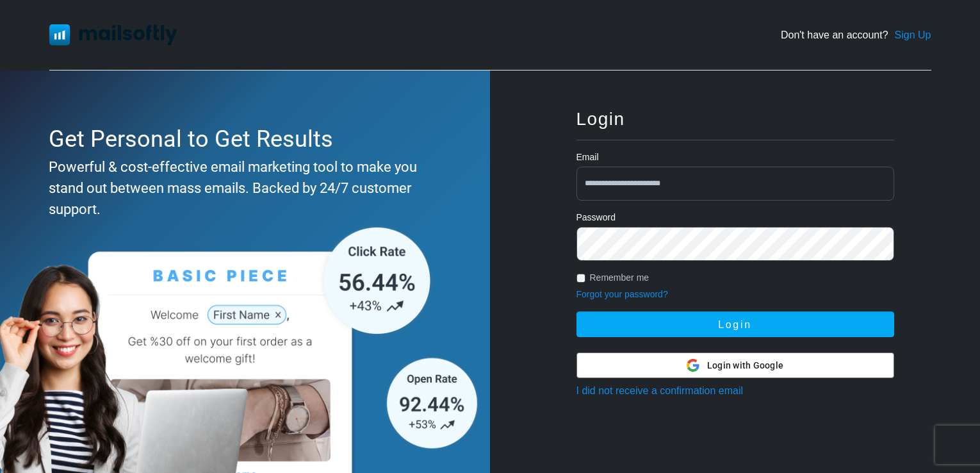 The height and width of the screenshot is (473, 980). What do you see at coordinates (735, 365) in the screenshot?
I see `button: Login with Google` at bounding box center [735, 365].